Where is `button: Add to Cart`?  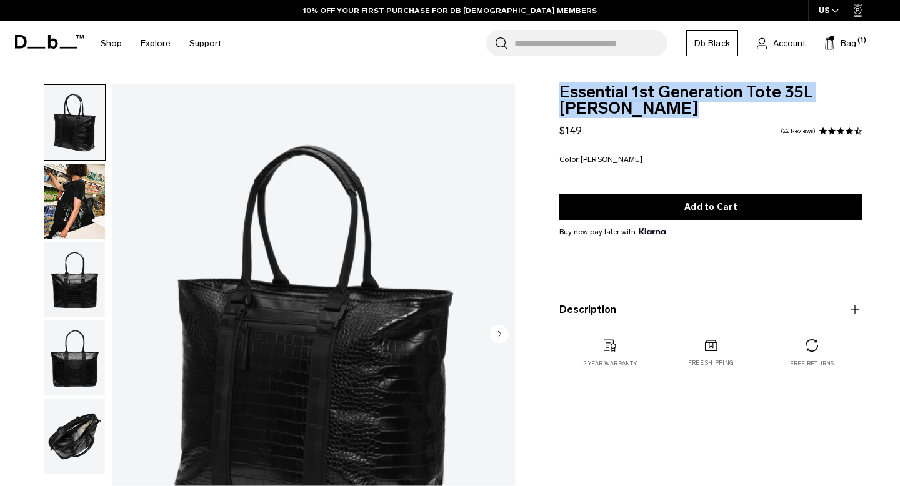
button: Add to Cart is located at coordinates (711, 207).